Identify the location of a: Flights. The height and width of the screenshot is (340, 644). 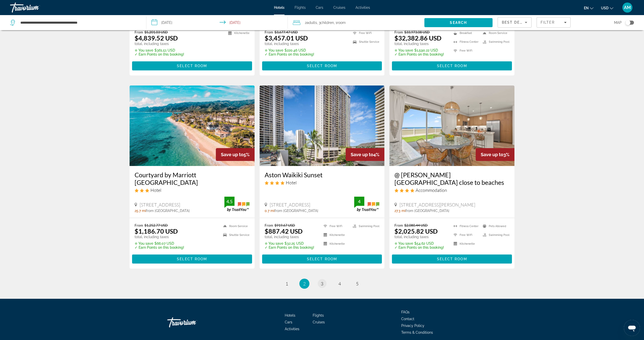
(318, 315).